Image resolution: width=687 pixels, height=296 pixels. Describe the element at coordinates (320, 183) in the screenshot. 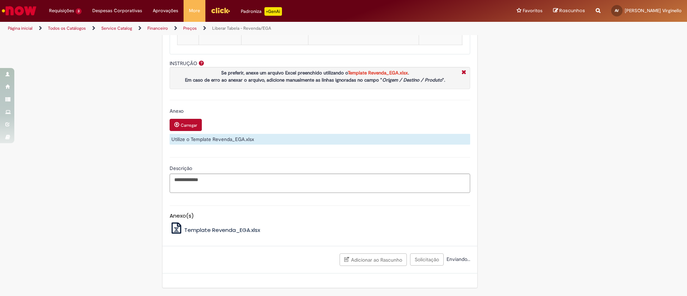

I see `textarea: Descrição` at that location.